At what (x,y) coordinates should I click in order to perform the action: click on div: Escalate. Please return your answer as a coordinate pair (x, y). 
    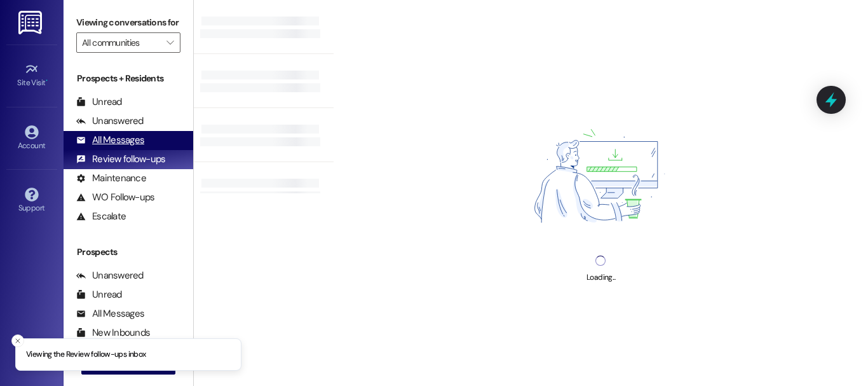
    Looking at the image, I should click on (101, 216).